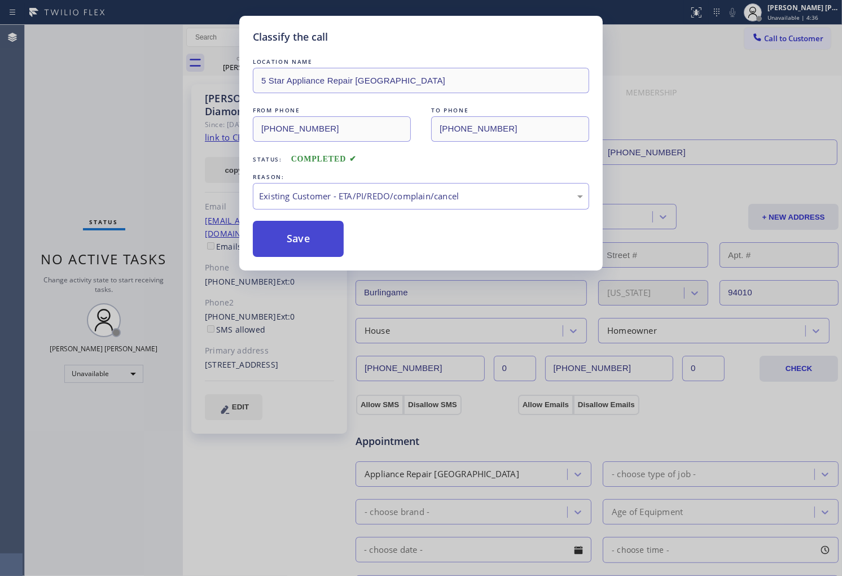  Describe the element at coordinates (510, 129) in the screenshot. I see `input: To phone` at that location.